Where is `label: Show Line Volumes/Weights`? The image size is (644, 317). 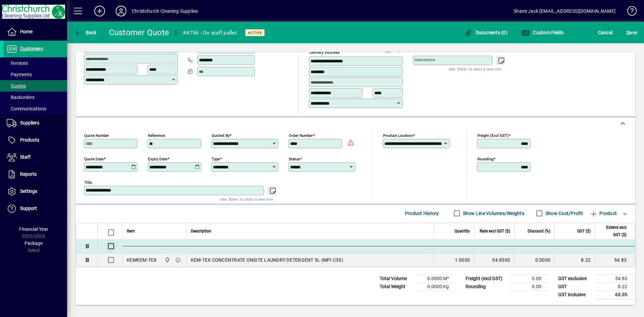 label: Show Line Volumes/Weights is located at coordinates (493, 213).